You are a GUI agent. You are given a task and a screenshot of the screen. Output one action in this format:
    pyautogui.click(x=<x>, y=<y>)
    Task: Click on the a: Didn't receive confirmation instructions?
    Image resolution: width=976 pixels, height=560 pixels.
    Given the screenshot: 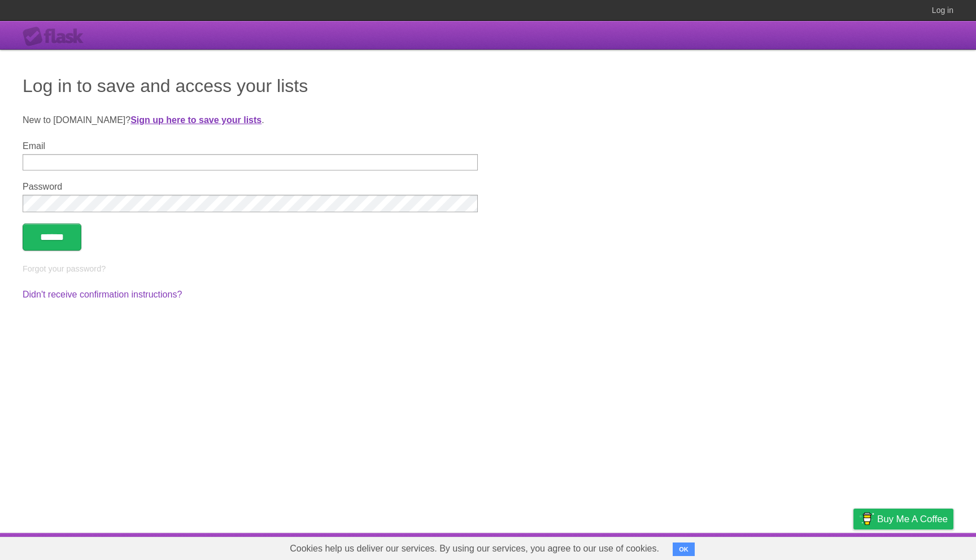 What is the action you would take?
    pyautogui.click(x=102, y=294)
    